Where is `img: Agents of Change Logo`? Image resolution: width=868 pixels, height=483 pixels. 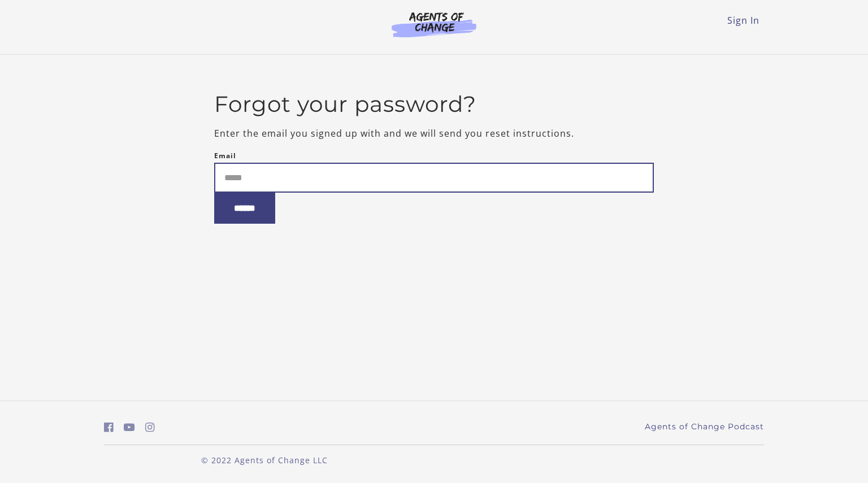
img: Agents of Change Logo is located at coordinates (434, 24).